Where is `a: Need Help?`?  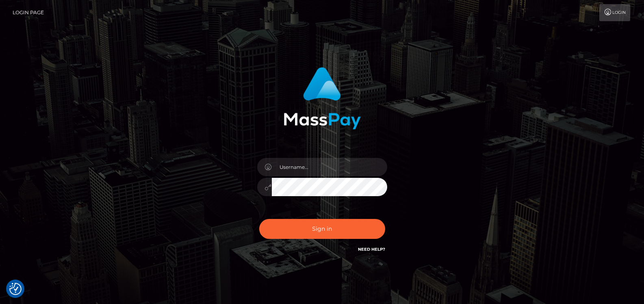 a: Need Help? is located at coordinates (371, 249).